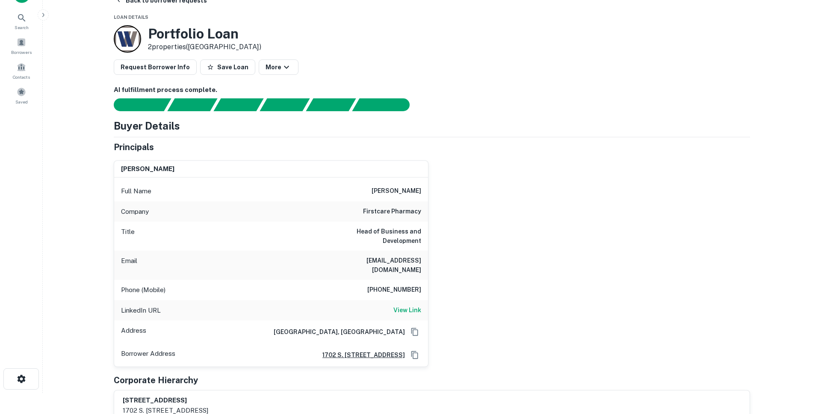 Image resolution: width=821 pixels, height=414 pixels. I want to click on p: Phone (Mobile), so click(143, 290).